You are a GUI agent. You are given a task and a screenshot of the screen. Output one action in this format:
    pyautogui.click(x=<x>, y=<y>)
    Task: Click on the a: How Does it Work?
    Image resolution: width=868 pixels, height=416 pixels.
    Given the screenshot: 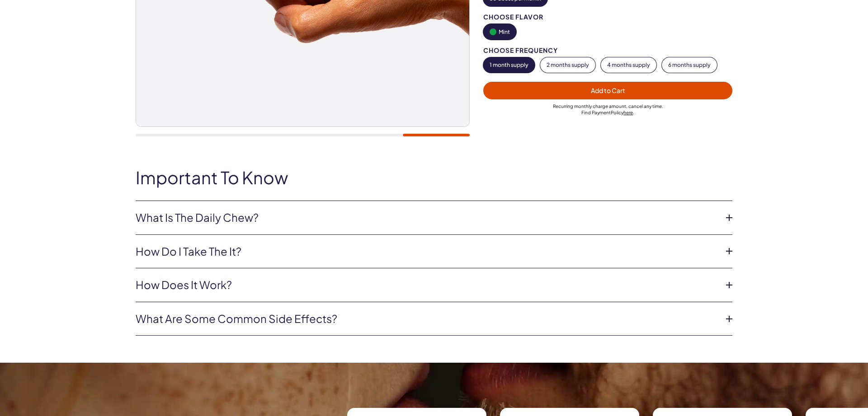 What is the action you would take?
    pyautogui.click(x=427, y=285)
    